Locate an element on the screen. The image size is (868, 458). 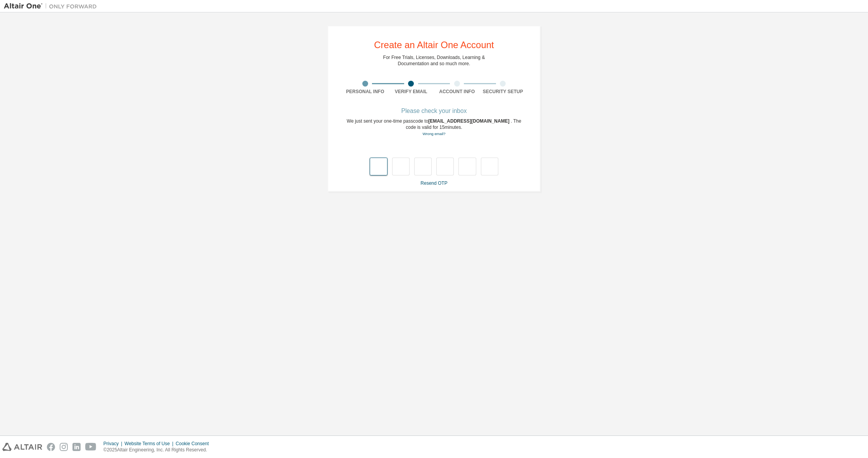
div: Personal Info is located at coordinates (365, 92).